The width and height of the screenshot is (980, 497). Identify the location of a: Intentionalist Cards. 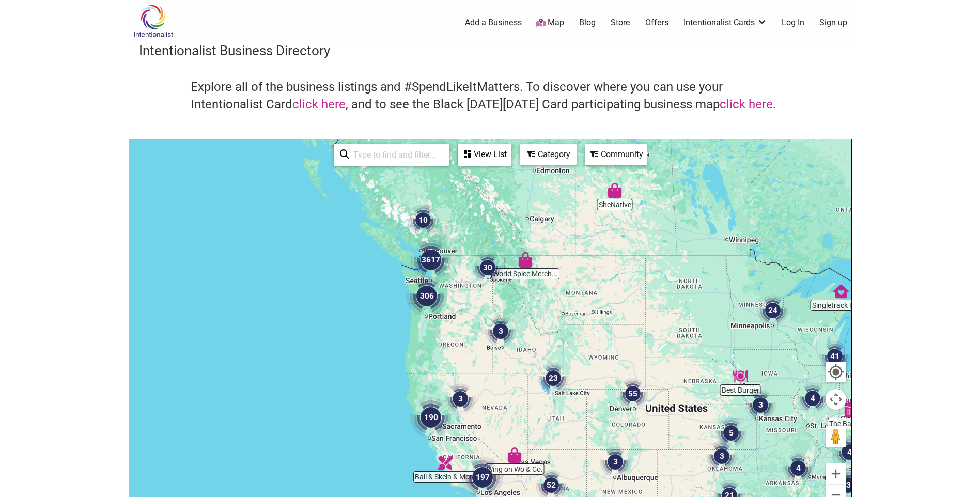
(725, 23).